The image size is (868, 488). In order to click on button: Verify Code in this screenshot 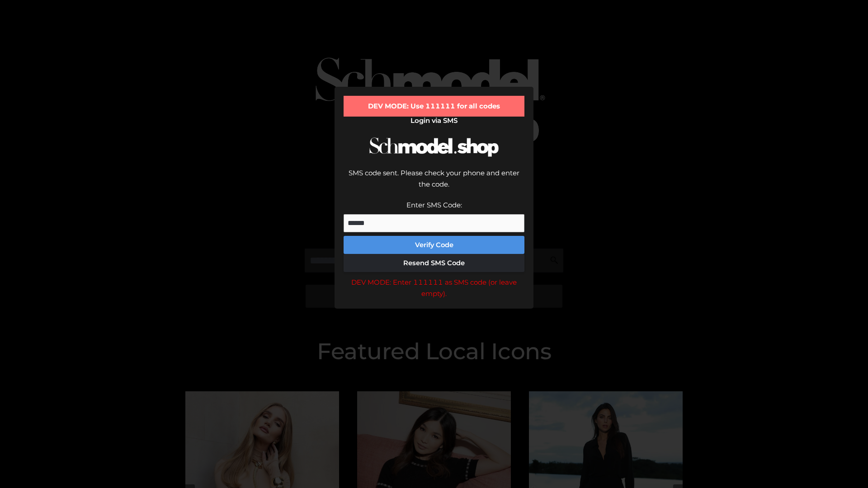, I will do `click(434, 245)`.